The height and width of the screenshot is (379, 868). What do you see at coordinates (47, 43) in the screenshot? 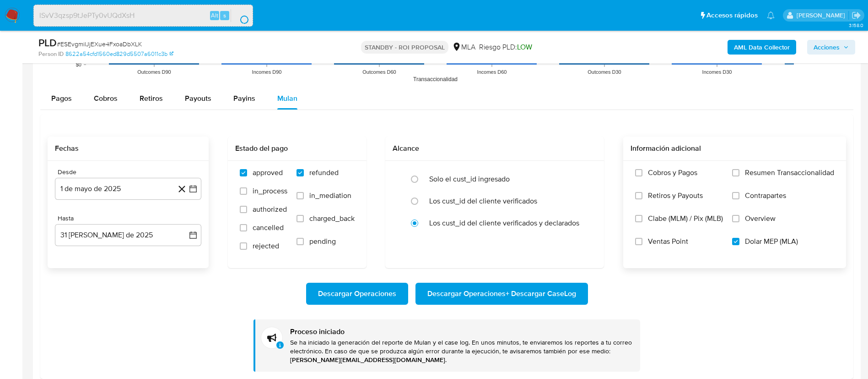
I see `b: PLD` at bounding box center [47, 43].